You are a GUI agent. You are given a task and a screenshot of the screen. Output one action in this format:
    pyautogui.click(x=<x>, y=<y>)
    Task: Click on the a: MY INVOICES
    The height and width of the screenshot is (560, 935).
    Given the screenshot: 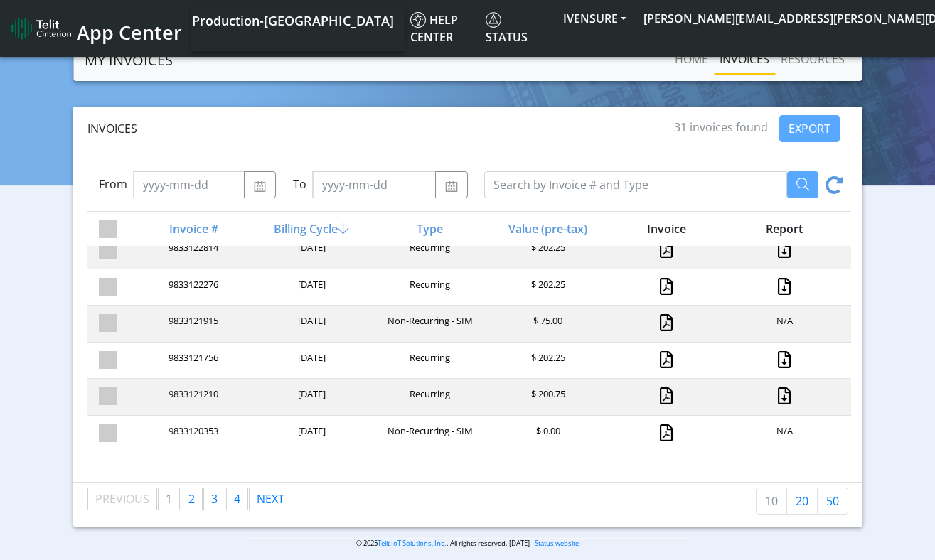 What is the action you would take?
    pyautogui.click(x=129, y=60)
    